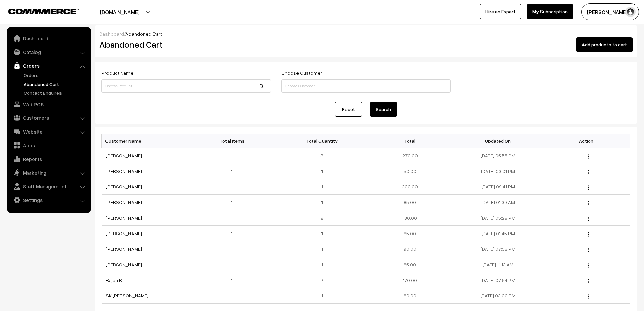 This screenshot has width=644, height=311. What do you see at coordinates (410, 141) in the screenshot?
I see `th: Total` at bounding box center [410, 141].